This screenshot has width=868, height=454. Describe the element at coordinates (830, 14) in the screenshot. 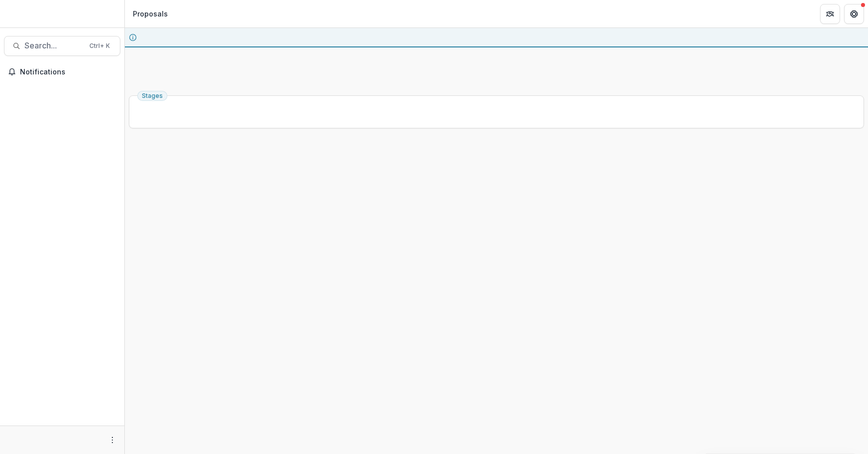

I see `button: Partners` at that location.